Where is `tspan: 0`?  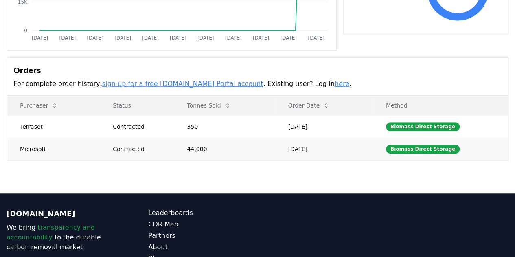
tspan: 0 is located at coordinates (26, 31).